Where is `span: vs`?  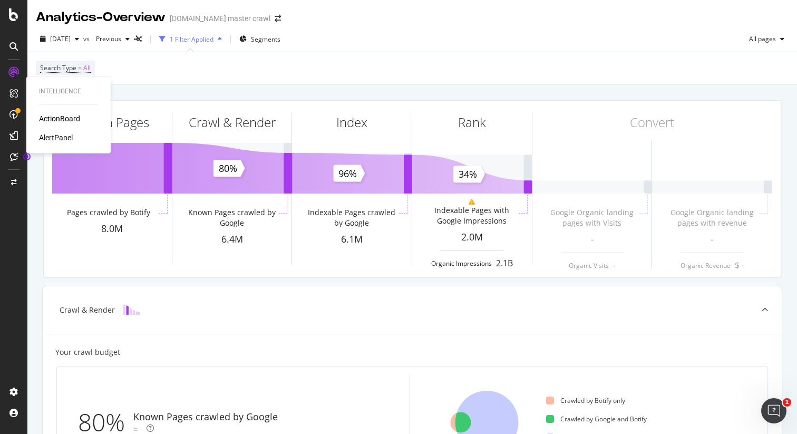
span: vs is located at coordinates (88, 38).